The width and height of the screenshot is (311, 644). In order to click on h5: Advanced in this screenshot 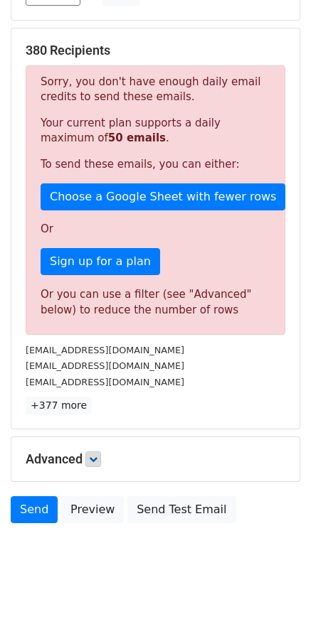, I will do `click(155, 459)`.